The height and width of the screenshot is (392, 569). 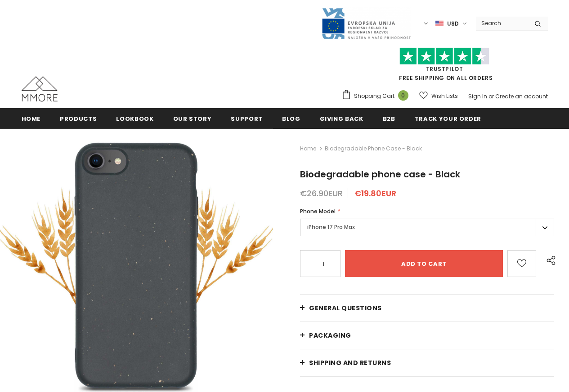 I want to click on span: B2B, so click(x=389, y=118).